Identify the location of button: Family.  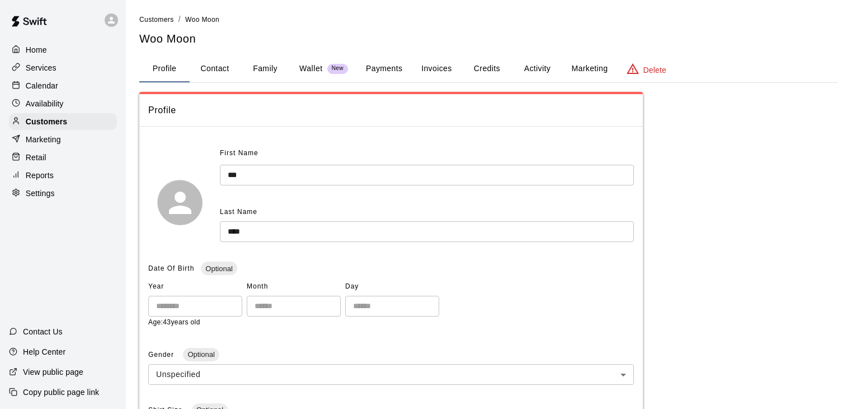
(265, 69).